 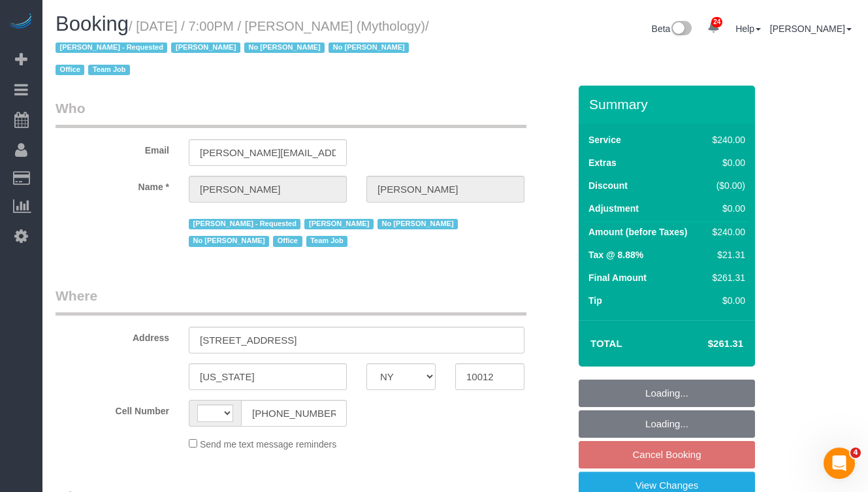 I want to click on a: 24, so click(x=714, y=28).